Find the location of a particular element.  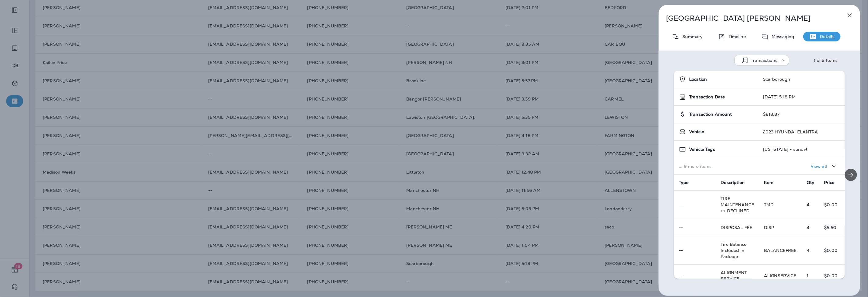

span: ALIGNSERVICE is located at coordinates (780, 276).